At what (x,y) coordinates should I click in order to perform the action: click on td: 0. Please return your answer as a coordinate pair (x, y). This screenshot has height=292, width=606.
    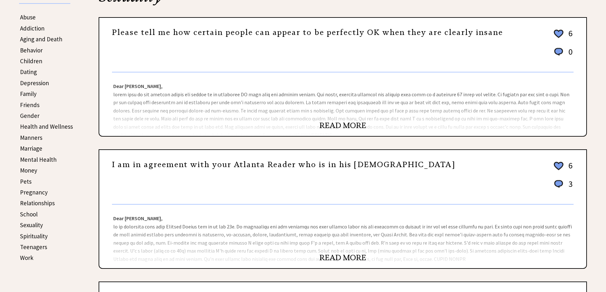
    Looking at the image, I should click on (569, 55).